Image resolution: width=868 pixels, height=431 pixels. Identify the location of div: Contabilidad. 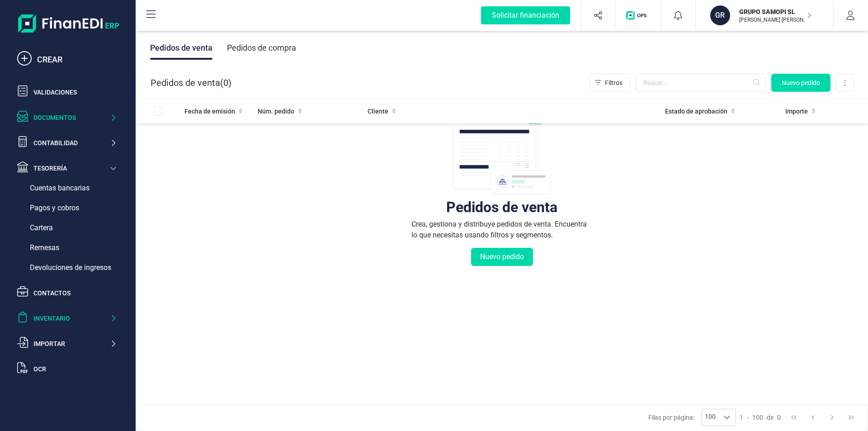
(72, 143).